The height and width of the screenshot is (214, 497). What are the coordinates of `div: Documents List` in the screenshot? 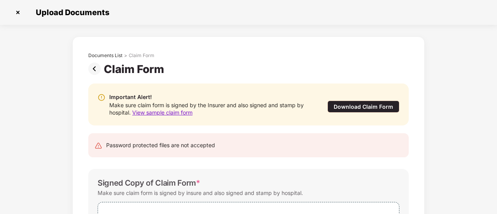 It's located at (105, 56).